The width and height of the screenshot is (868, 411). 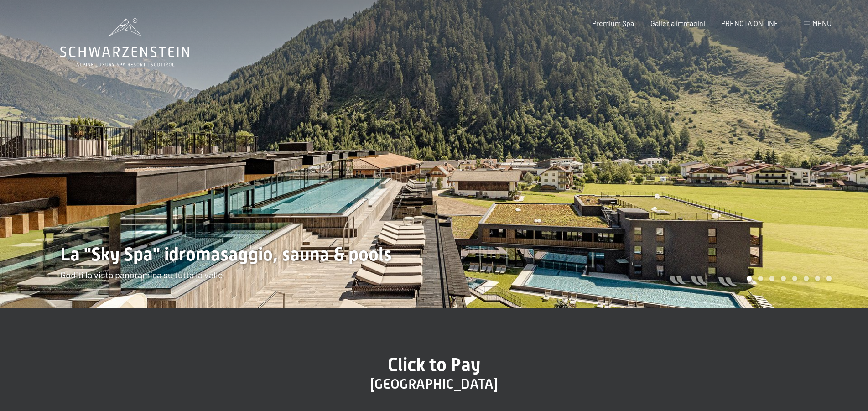 What do you see at coordinates (806, 278) in the screenshot?
I see `div: Carousel Page 6` at bounding box center [806, 278].